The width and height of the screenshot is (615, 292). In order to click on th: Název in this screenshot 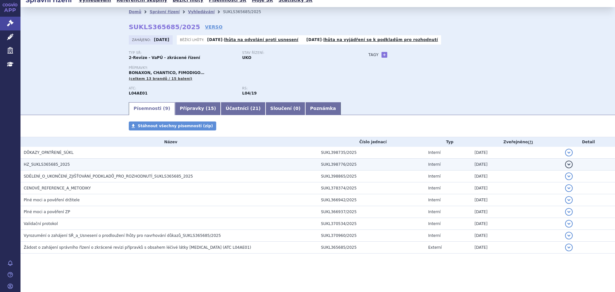, I will do `click(169, 142)`.